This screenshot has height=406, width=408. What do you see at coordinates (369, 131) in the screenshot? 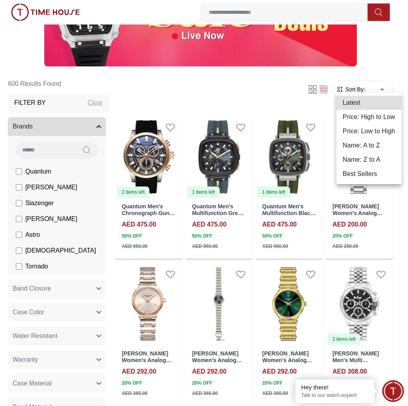
I see `li: Price: Low to High` at bounding box center [369, 131].